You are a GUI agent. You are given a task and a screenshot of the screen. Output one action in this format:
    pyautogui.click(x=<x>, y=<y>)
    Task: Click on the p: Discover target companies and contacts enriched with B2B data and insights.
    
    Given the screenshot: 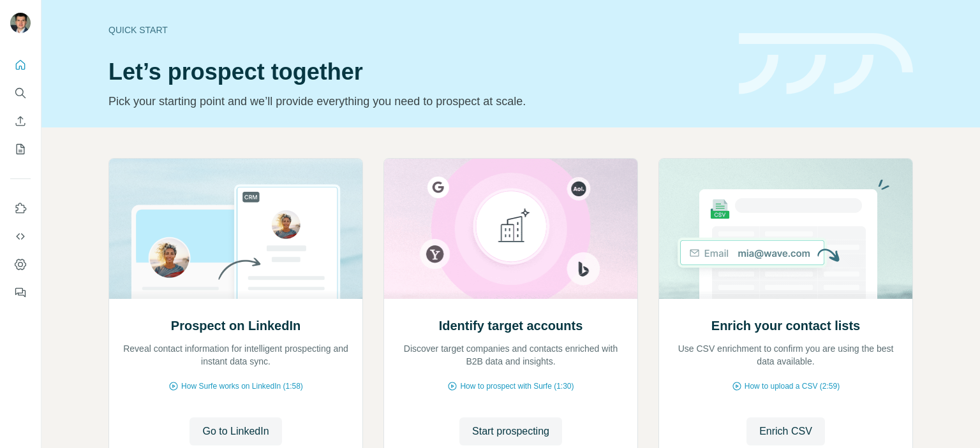 What is the action you would take?
    pyautogui.click(x=510, y=355)
    